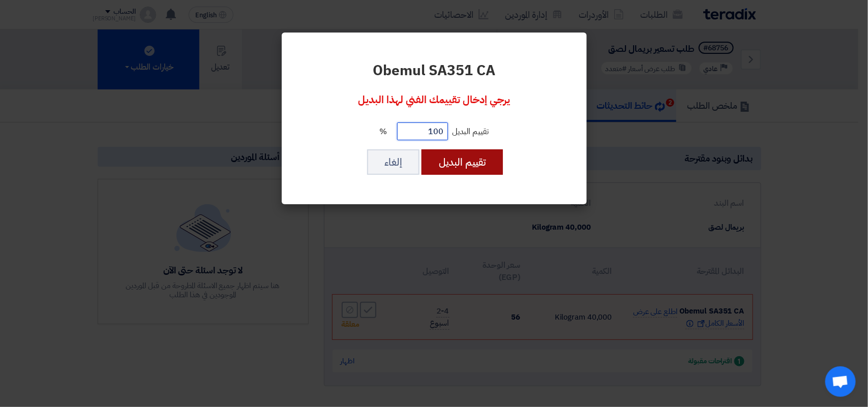  Describe the element at coordinates (470, 132) in the screenshot. I see `label: تقييم البديل` at that location.